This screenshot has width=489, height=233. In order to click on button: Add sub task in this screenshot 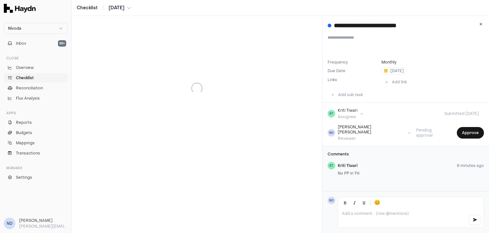, I will do `click(347, 95)`.